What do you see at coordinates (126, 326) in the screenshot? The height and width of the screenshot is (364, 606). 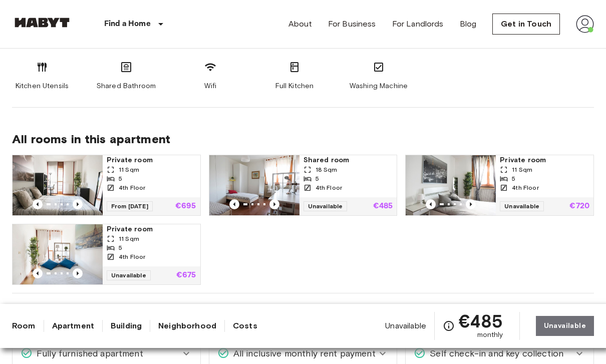 I see `a: Building` at bounding box center [126, 326].